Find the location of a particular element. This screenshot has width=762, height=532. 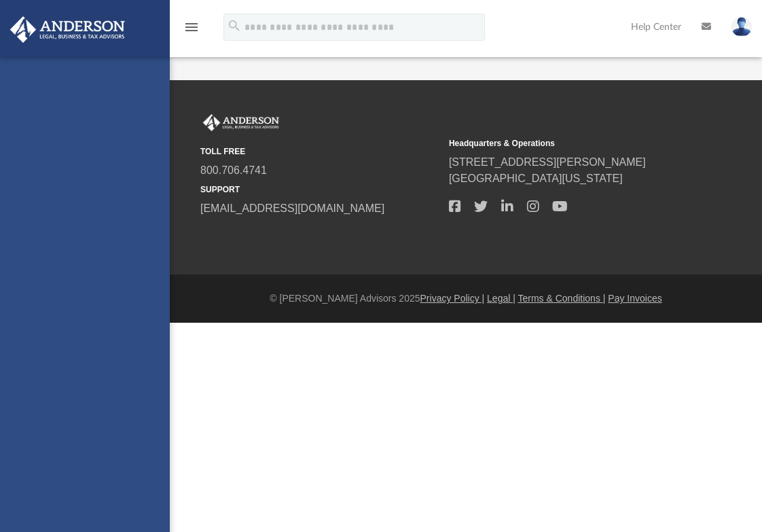

a: Legal | is located at coordinates (501, 298).